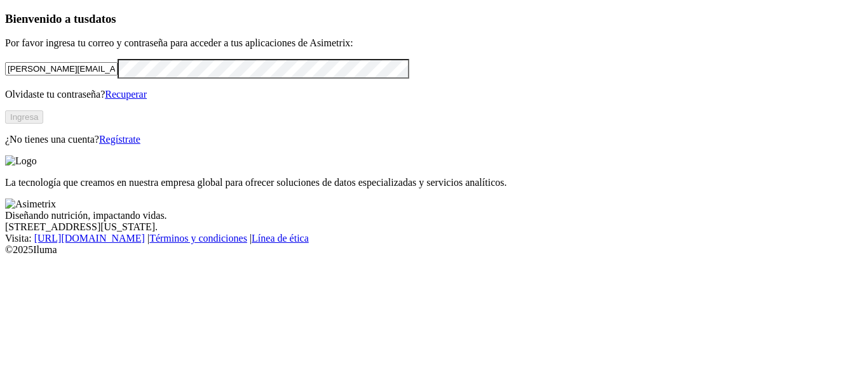 This screenshot has height=385, width=868. What do you see at coordinates (434, 250) in the screenshot?
I see `div: © 2025 Iluma` at bounding box center [434, 250].